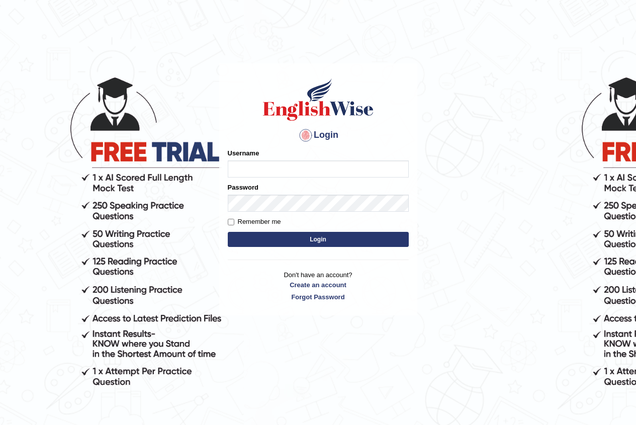  Describe the element at coordinates (318, 239) in the screenshot. I see `button: Login` at that location.